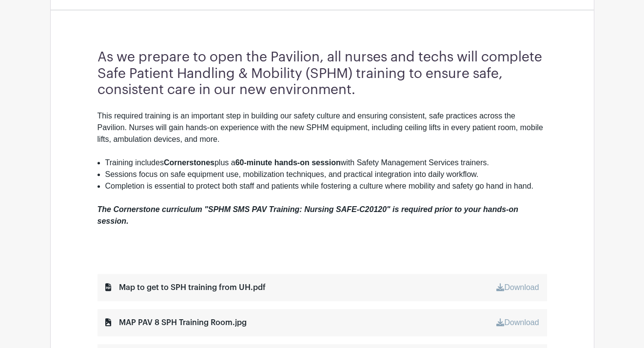 The width and height of the screenshot is (644, 348). What do you see at coordinates (176, 322) in the screenshot?
I see `div: MAP PAV 8 SPH Training Room.jpg` at bounding box center [176, 322].